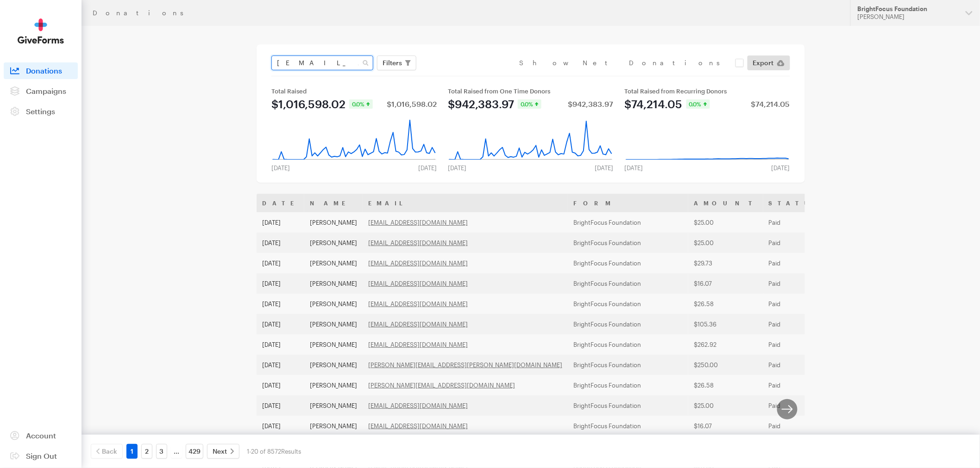 Image resolution: width=980 pixels, height=468 pixels. Describe the element at coordinates (465, 203) in the screenshot. I see `th: Email` at that location.